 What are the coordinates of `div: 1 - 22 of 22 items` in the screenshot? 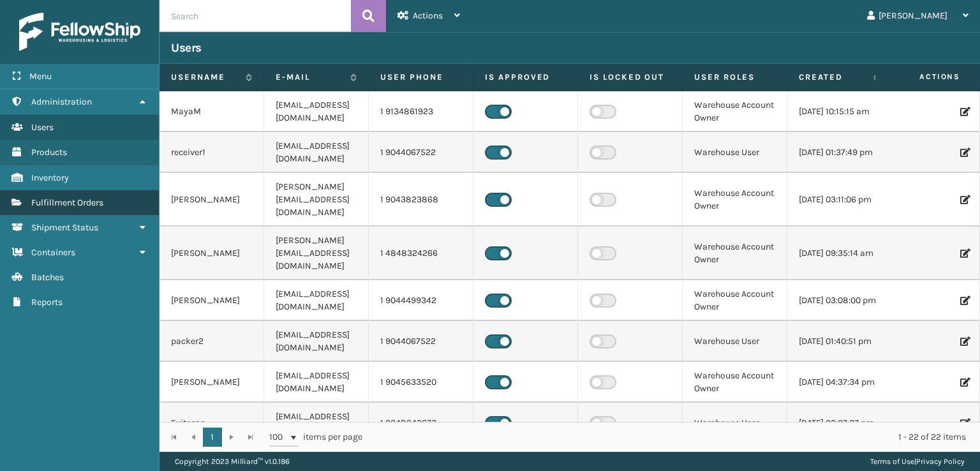 It's located at (673, 437).